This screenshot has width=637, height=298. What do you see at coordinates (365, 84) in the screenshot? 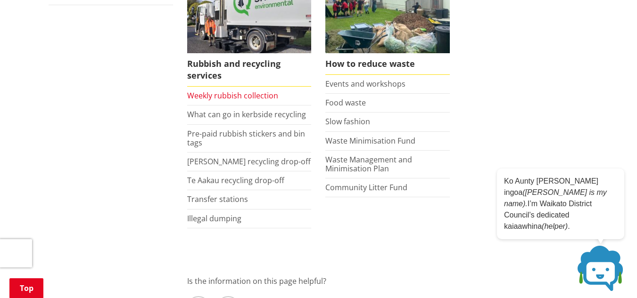
I see `a: Events and workshops` at bounding box center [365, 84].